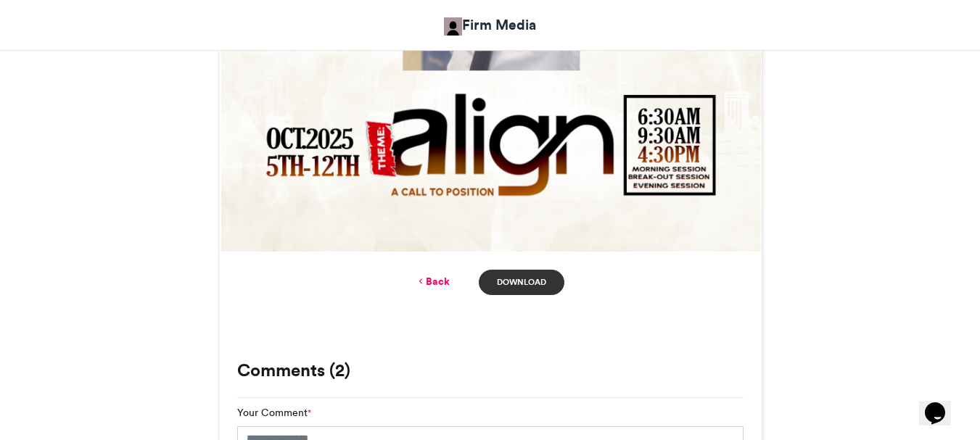  What do you see at coordinates (521, 282) in the screenshot?
I see `a: Download` at bounding box center [521, 282].